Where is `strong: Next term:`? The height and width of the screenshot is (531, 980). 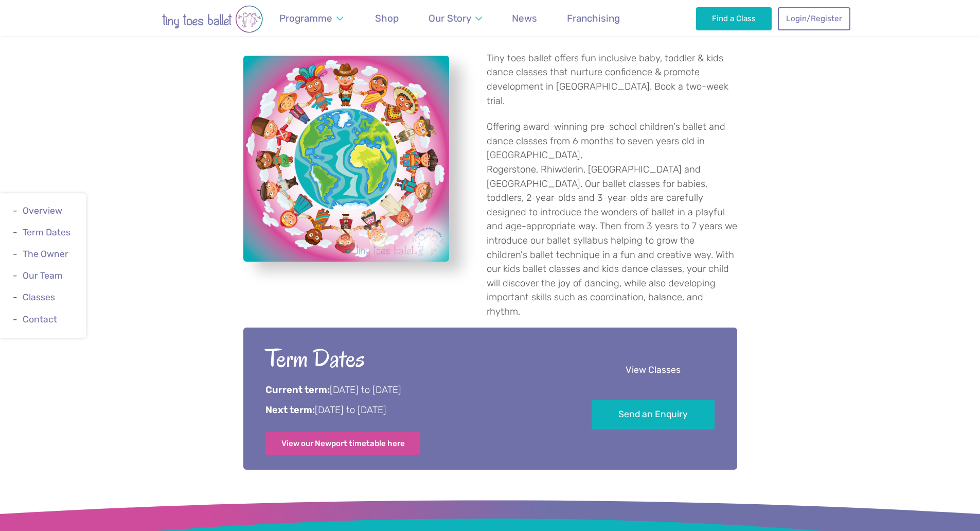
strong: Next term: is located at coordinates (291, 409).